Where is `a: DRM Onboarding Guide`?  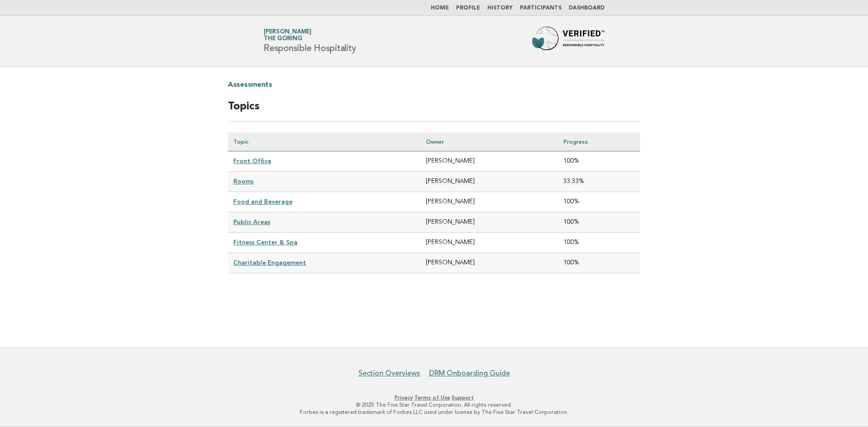
a: DRM Onboarding Guide is located at coordinates (469, 373).